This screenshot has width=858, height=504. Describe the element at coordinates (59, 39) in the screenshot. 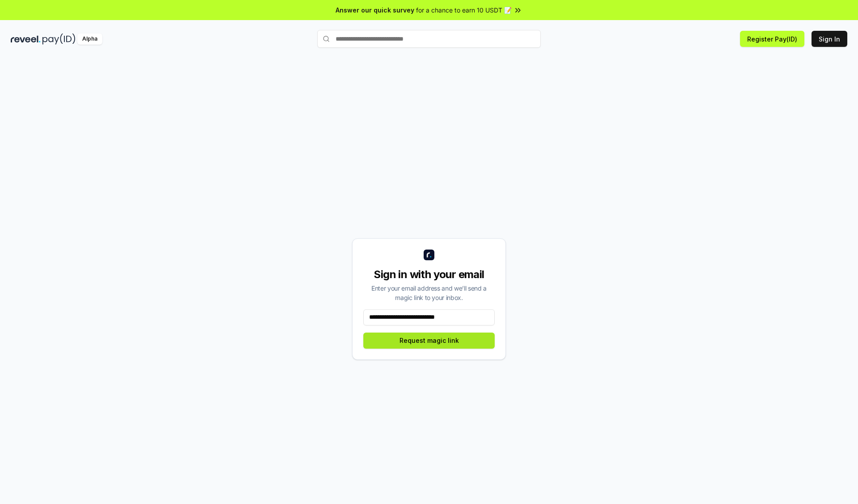

I see `img: pay_id` at that location.